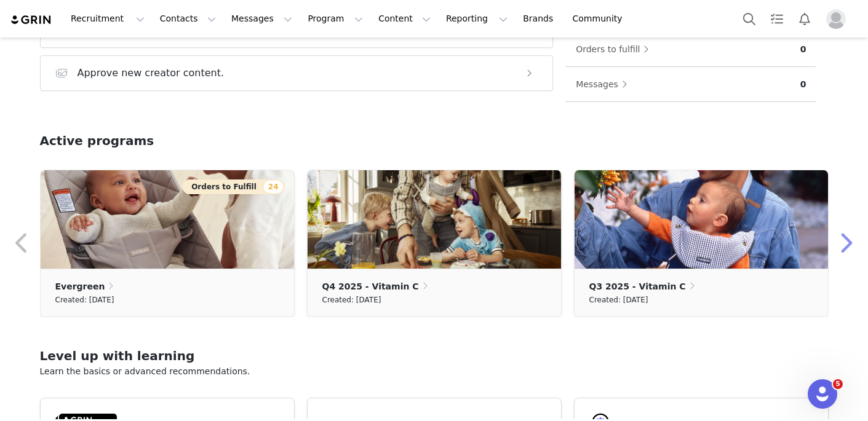 The image size is (868, 421). Describe the element at coordinates (638, 286) in the screenshot. I see `p: Q3 2025 - Vitamin C` at that location.